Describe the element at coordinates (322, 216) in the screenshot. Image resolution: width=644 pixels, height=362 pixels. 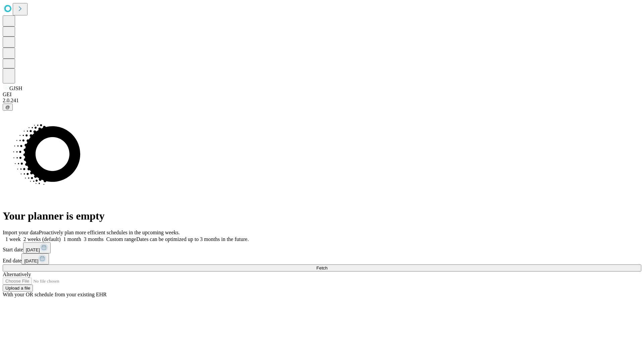
I see `h1: Your planner is empty` at that location.